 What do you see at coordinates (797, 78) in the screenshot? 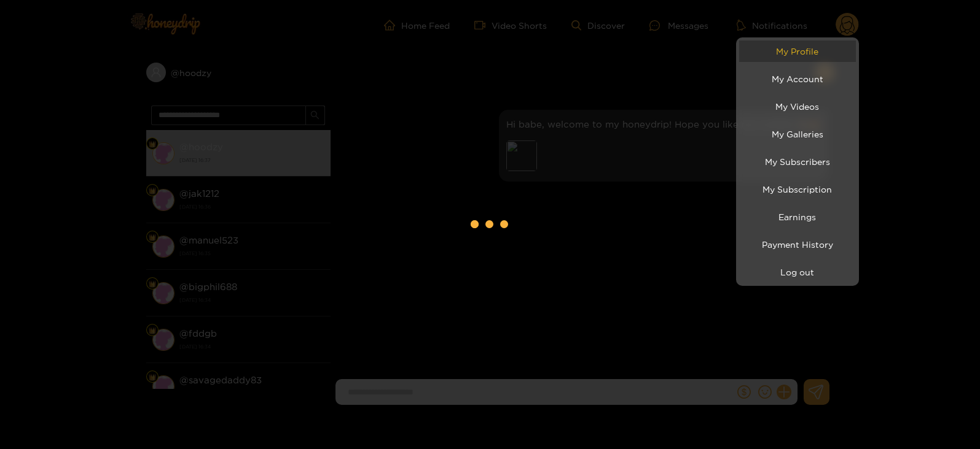
I see `a: My Account` at bounding box center [797, 78].